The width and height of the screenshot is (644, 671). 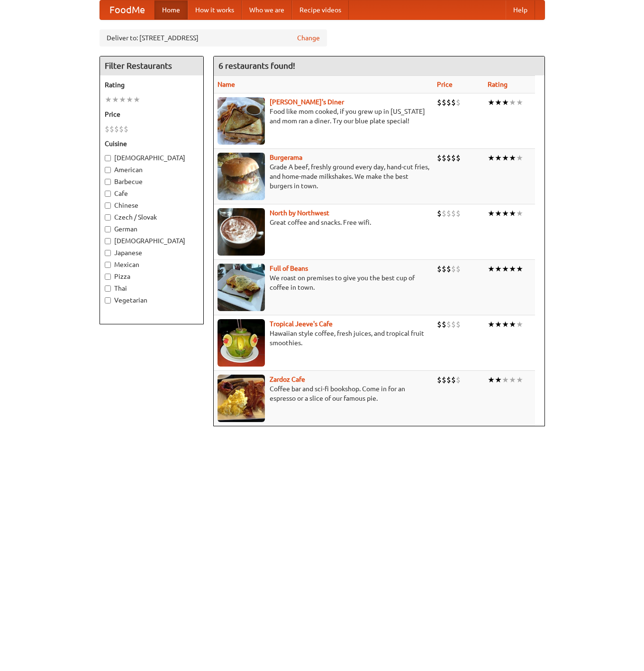 I want to click on p: Coffee bar and sci-fi bookshop. Come in for an espresso or a slice of our famous pie., so click(x=324, y=394).